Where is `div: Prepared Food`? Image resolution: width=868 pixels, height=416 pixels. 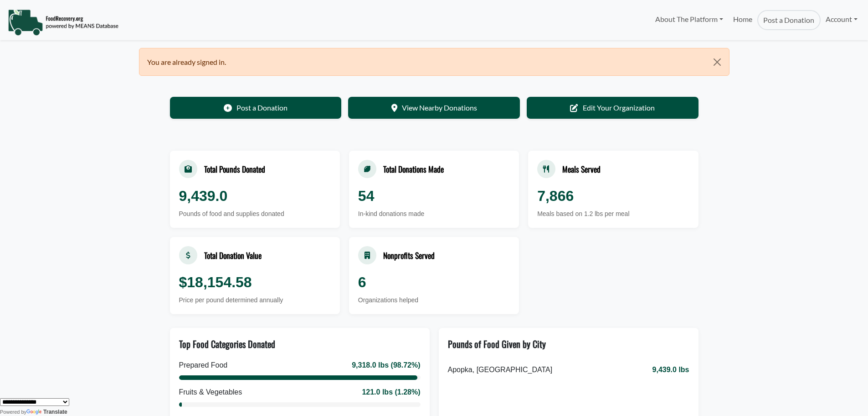
div: Prepared Food is located at coordinates (204, 365).